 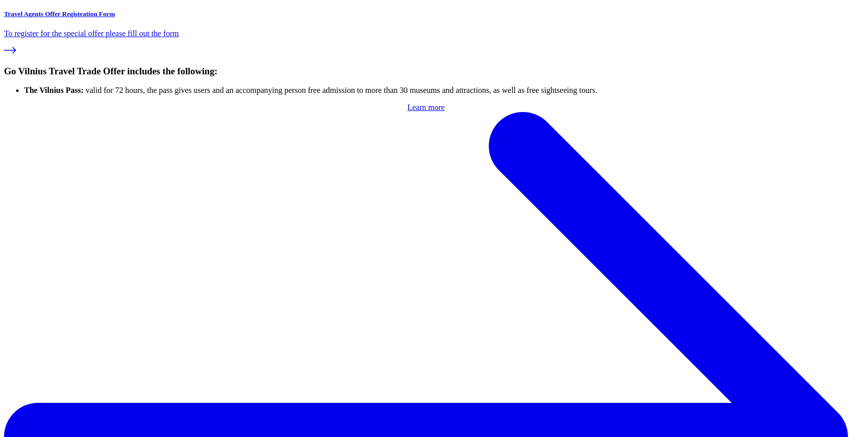 What do you see at coordinates (436, 90) in the screenshot?
I see `li: valid for 72 hours, the pass gives users and an accompanying person free admission to more than 3...` at bounding box center [436, 90].